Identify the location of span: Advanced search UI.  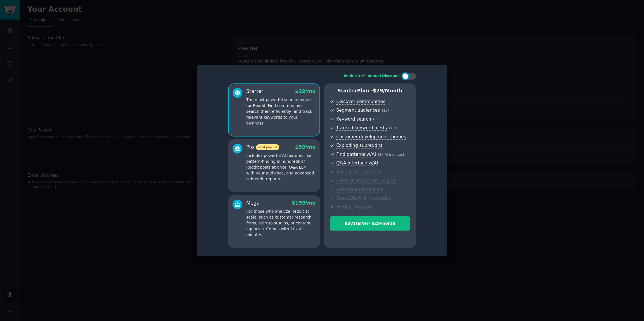
(358, 172).